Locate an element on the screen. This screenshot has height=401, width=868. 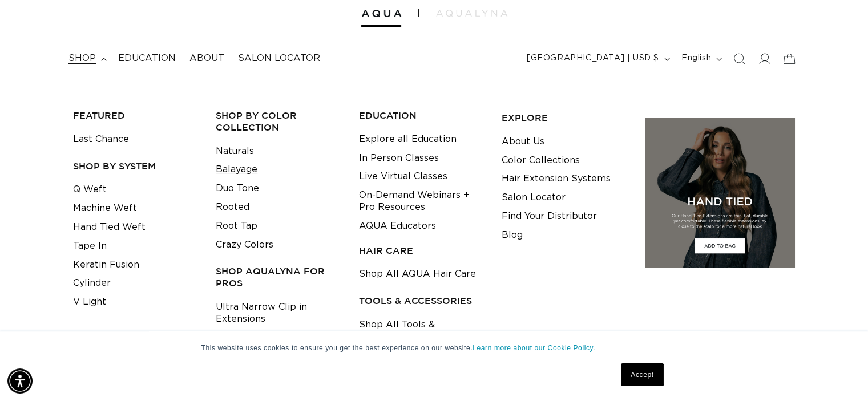
a: V Light is located at coordinates (90, 302).